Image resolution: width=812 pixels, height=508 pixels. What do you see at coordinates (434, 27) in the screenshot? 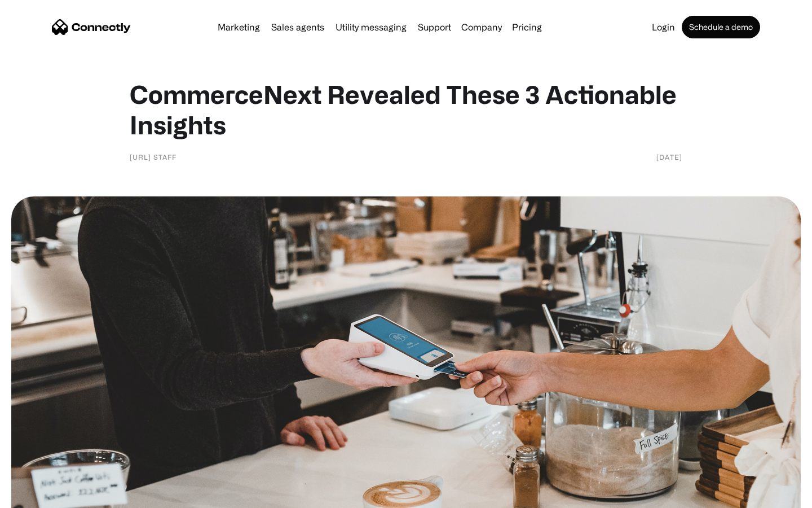
I see `a: Support` at bounding box center [434, 27].